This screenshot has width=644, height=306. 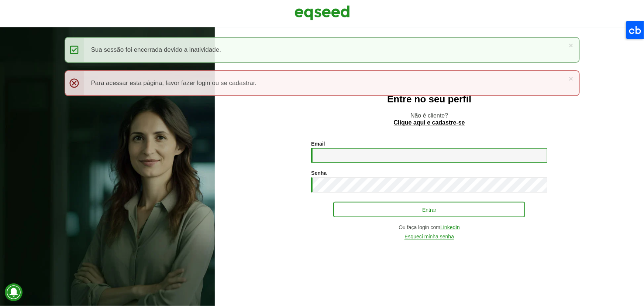 What do you see at coordinates (430, 119) in the screenshot?
I see `p: Não é cliente?` at bounding box center [430, 119].